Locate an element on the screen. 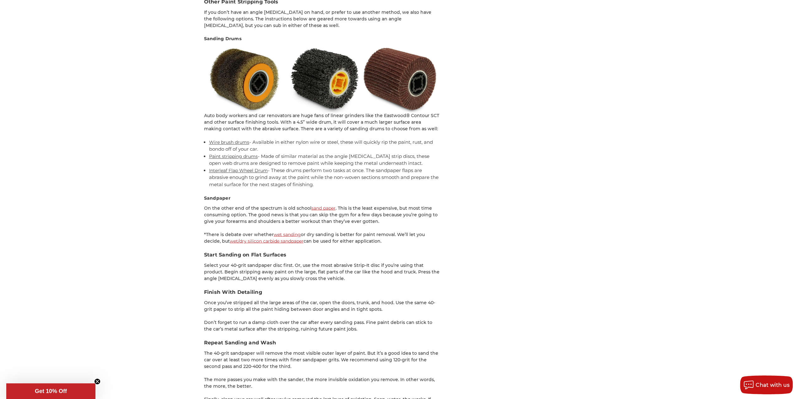 The height and width of the screenshot is (399, 799). p: The 40-grit sandpaper will remove the most visible outer layer of paint. But it’s a good idea to ... is located at coordinates (322, 359).